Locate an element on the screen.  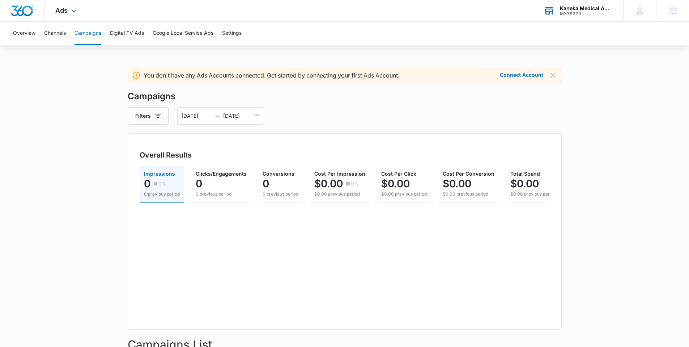
h3: Overall Results is located at coordinates (166, 155).